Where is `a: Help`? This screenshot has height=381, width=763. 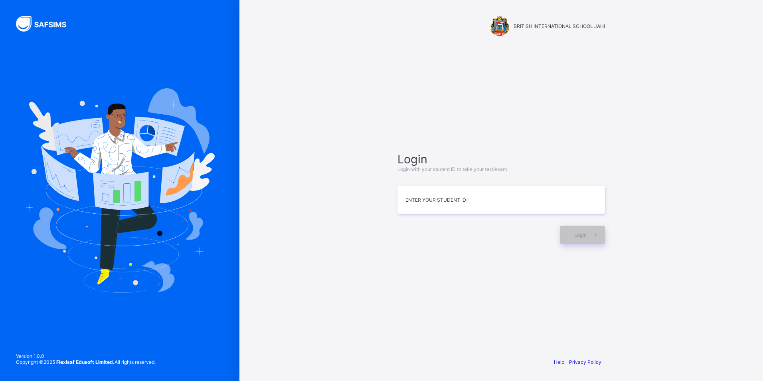
a: Help is located at coordinates (559, 362).